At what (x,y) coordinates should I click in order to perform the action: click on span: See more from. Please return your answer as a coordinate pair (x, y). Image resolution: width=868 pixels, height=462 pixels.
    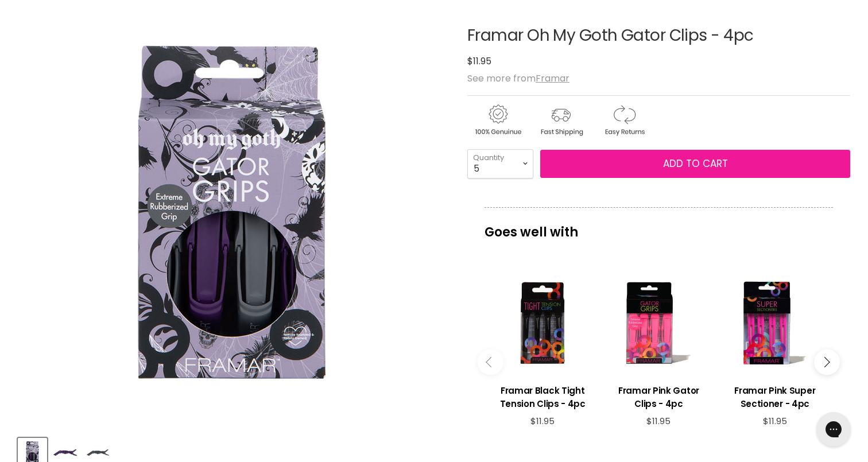
    Looking at the image, I should click on (518, 78).